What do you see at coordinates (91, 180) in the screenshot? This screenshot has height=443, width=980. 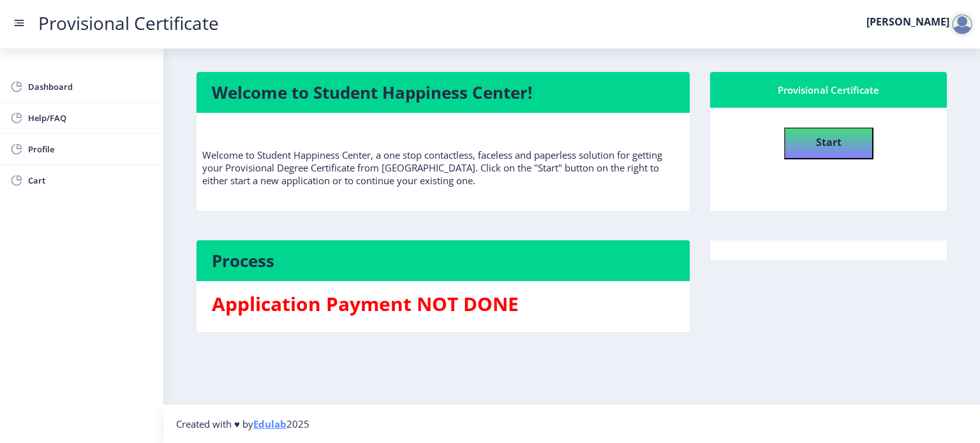 I see `span: Cart` at bounding box center [91, 180].